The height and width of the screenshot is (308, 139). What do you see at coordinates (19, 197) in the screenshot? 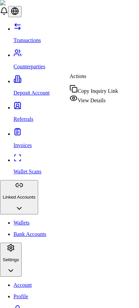
I see `p: Linked Accounts` at bounding box center [19, 197].